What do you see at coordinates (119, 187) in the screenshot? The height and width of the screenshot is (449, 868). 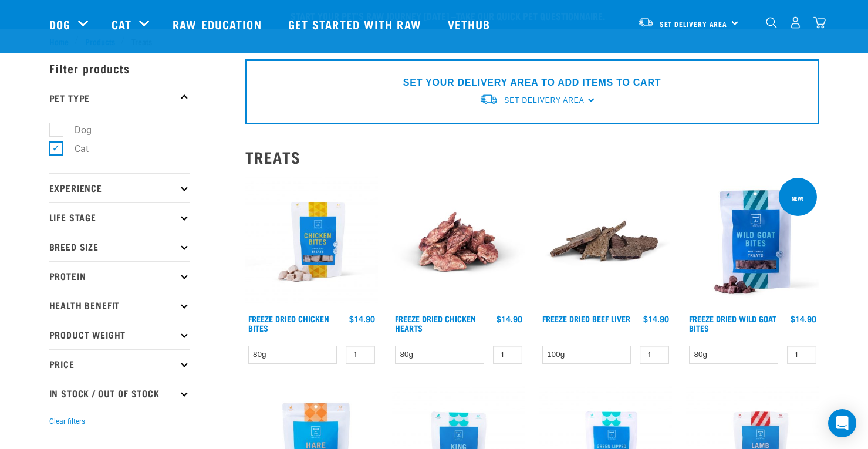 I see `p: Experience` at bounding box center [119, 187].